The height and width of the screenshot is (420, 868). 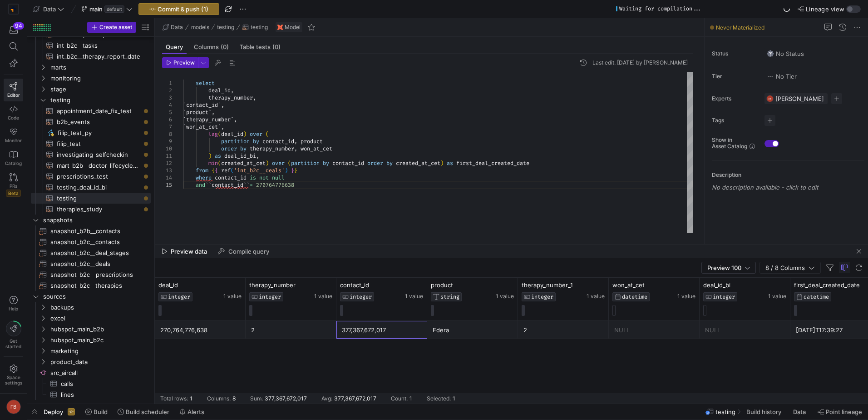 I want to click on span: Build history, so click(x=764, y=412).